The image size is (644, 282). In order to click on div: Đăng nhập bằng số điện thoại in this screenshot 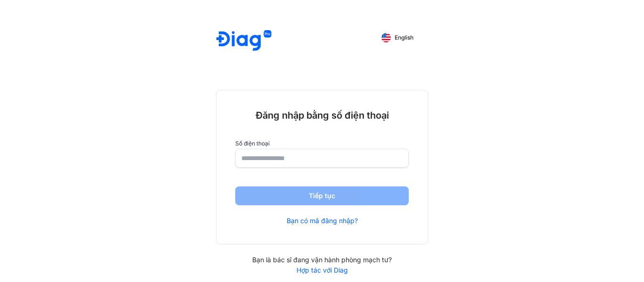, I will do `click(322, 116)`.